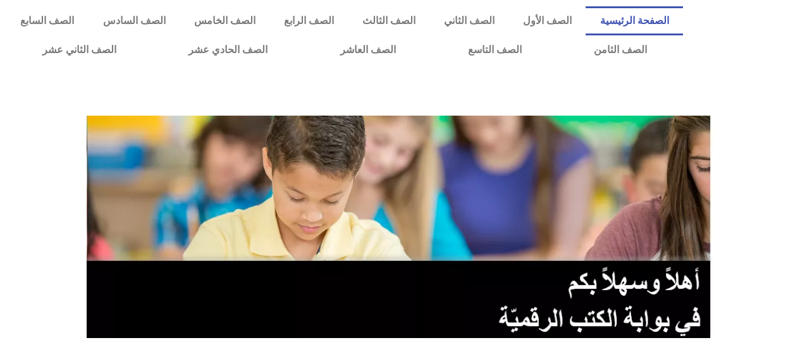  I want to click on a: الصف الأول, so click(547, 21).